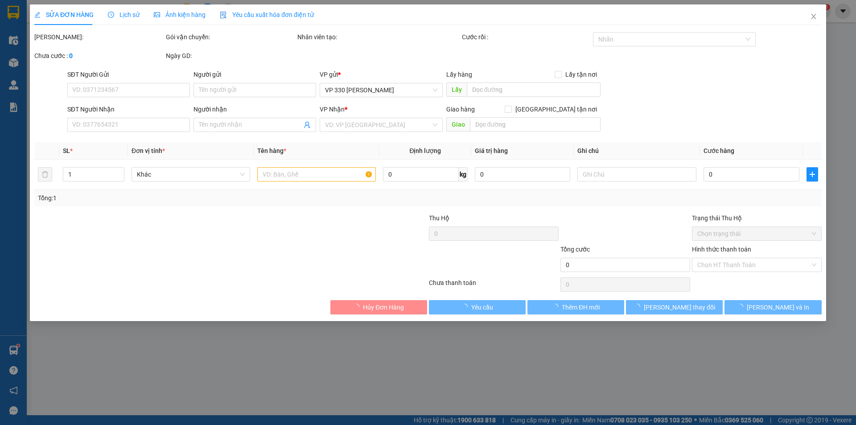 This screenshot has height=425, width=856. I want to click on span: Cước hàng, so click(719, 151).